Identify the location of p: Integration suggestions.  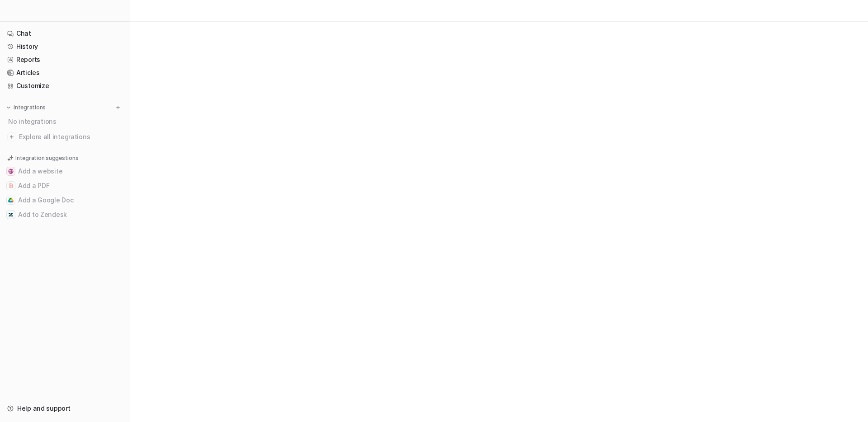
(46, 158).